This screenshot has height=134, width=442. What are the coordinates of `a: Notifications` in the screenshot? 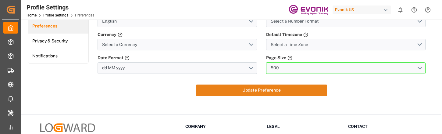 It's located at (58, 56).